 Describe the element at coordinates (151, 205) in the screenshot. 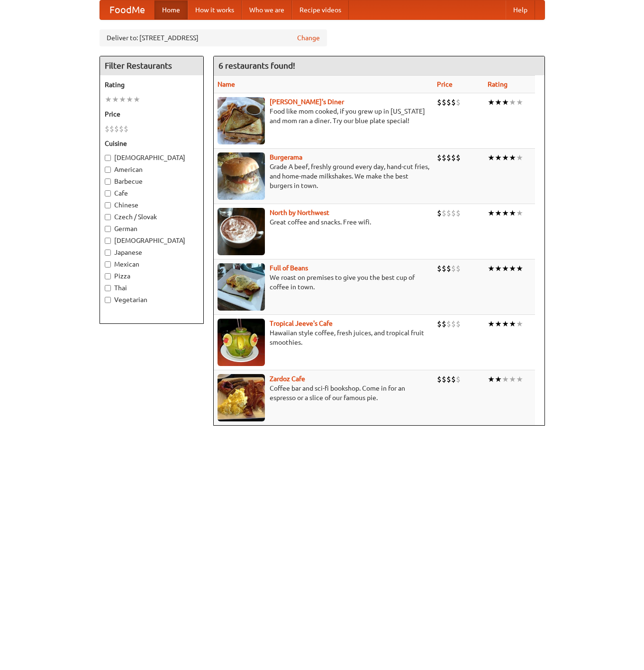

I see `label: Chinese` at that location.